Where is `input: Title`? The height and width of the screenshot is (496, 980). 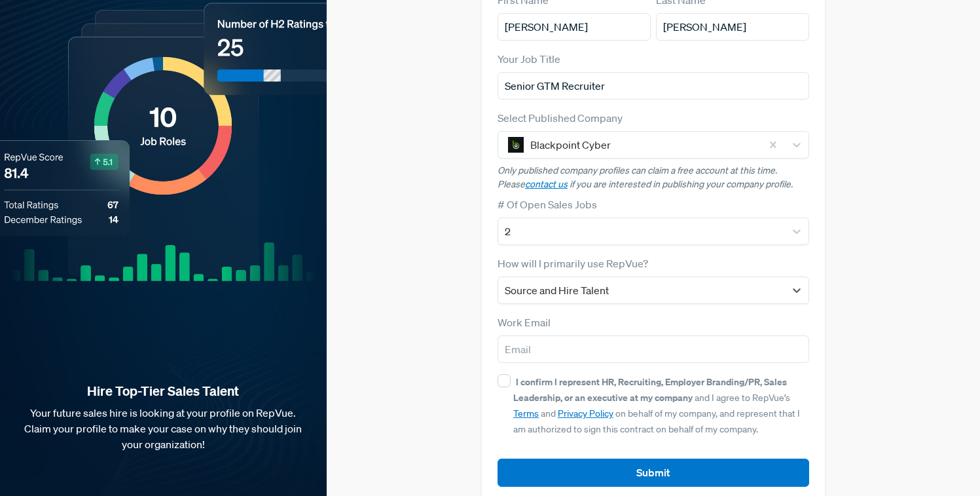 input: Title is located at coordinates (654, 86).